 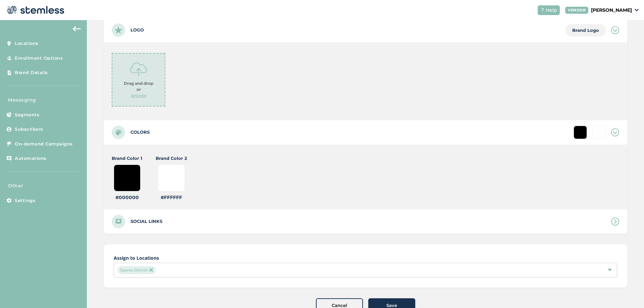 What do you see at coordinates (27, 44) in the screenshot?
I see `span: Locations` at bounding box center [27, 44].